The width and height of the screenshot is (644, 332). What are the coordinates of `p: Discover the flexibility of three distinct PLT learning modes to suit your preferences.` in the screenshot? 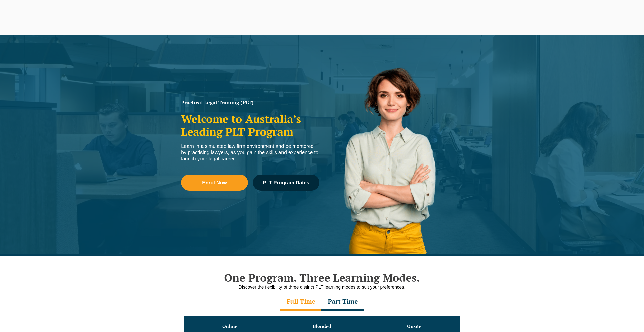 It's located at (322, 287).